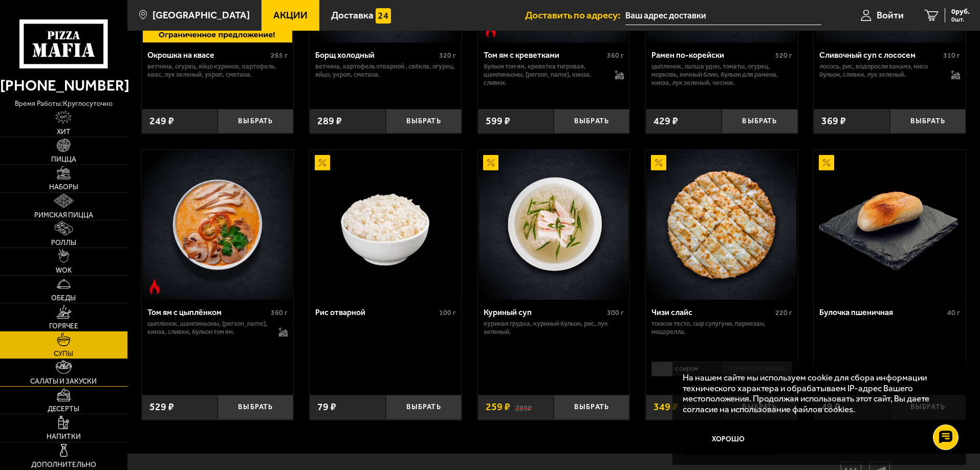 This screenshot has height=470, width=980. Describe the element at coordinates (447, 313) in the screenshot. I see `span: 100 г` at that location.